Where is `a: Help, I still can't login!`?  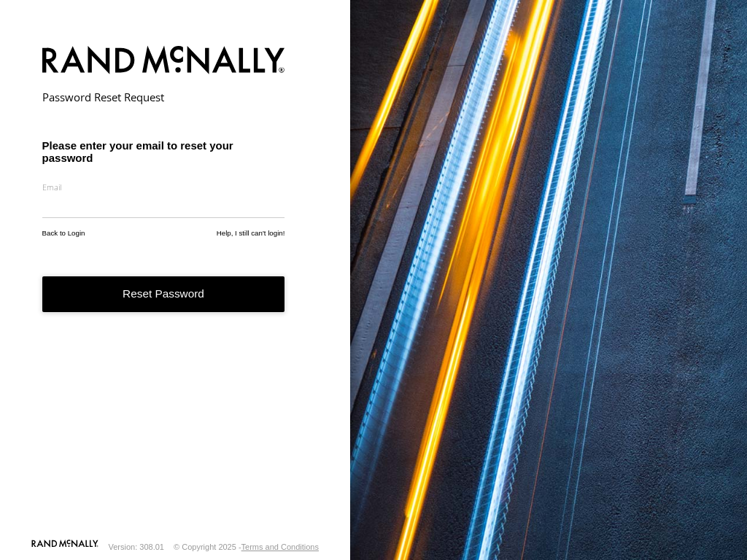
a: Help, I still can't login! is located at coordinates (251, 233).